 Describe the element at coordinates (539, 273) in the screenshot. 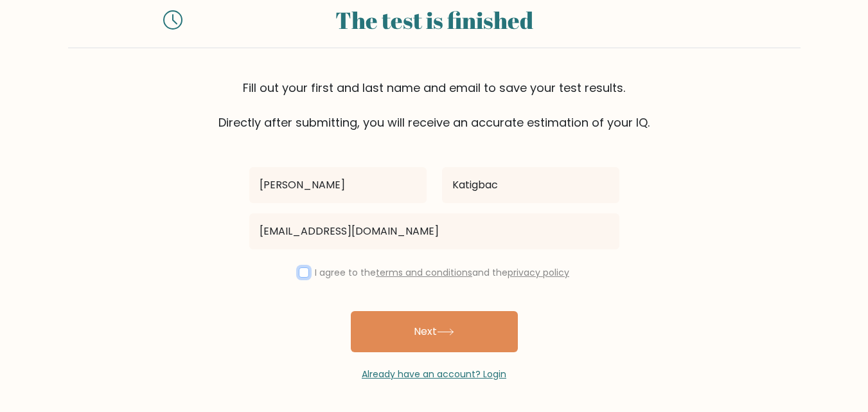

I see `a: privacy policy` at that location.